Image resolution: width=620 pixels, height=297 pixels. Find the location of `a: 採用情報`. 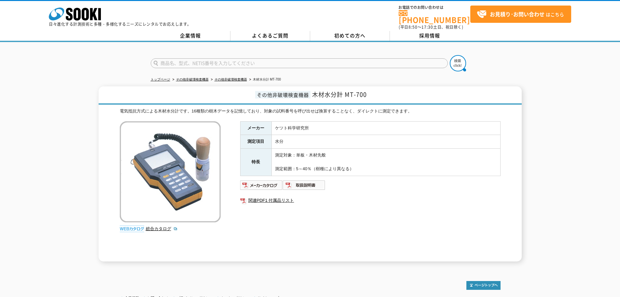

a: 採用情報 is located at coordinates (430, 36).